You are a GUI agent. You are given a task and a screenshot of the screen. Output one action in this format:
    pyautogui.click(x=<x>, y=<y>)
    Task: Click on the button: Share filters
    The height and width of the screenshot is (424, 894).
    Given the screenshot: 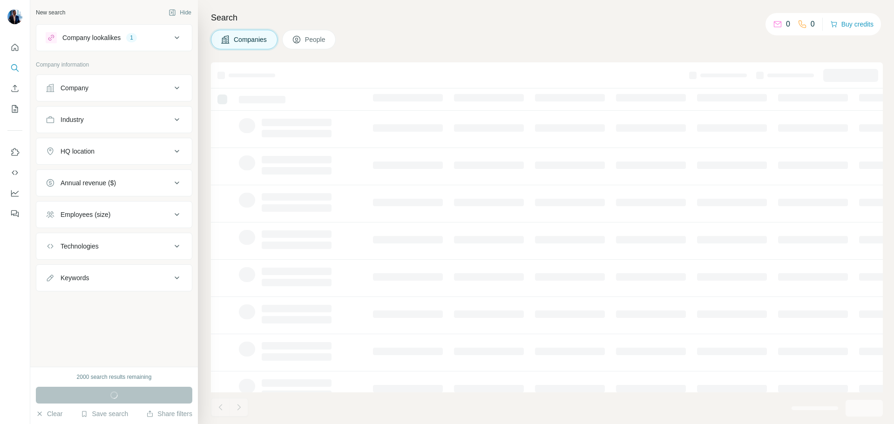 What is the action you would take?
    pyautogui.click(x=169, y=414)
    